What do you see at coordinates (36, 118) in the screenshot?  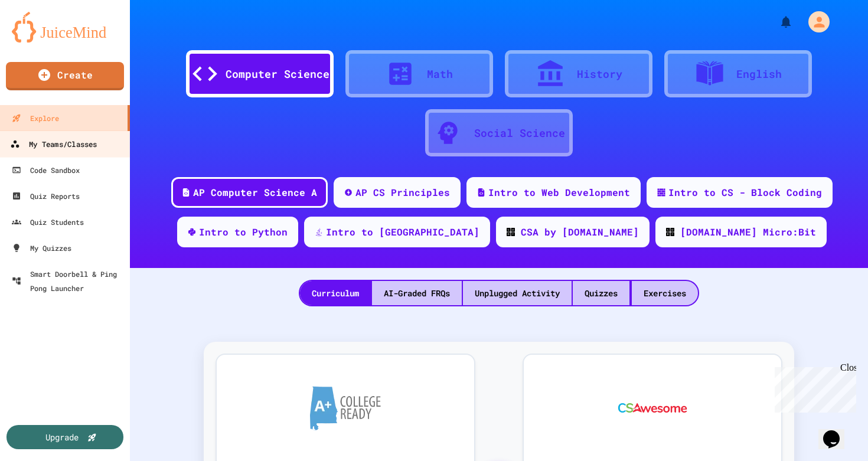 I see `div: Explore` at bounding box center [36, 118].